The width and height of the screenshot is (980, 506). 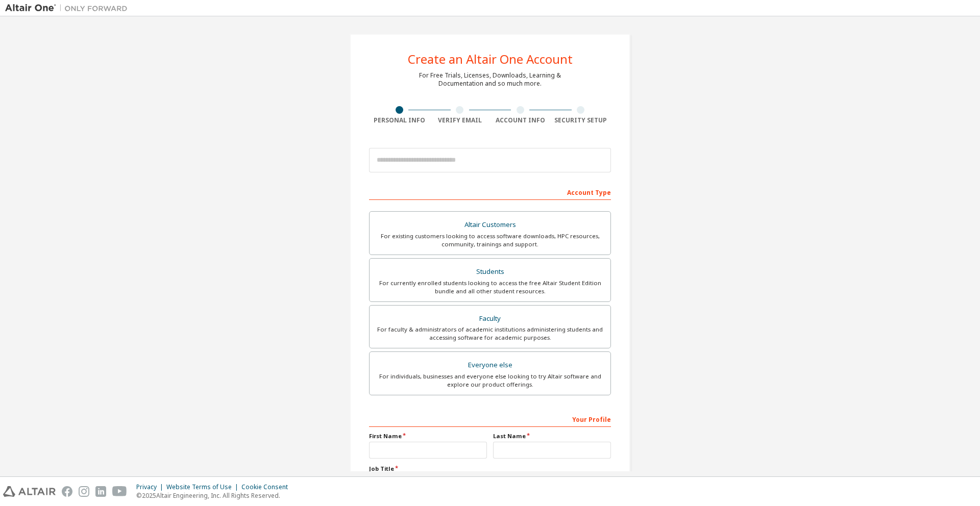 I want to click on div: Everyone else, so click(x=490, y=365).